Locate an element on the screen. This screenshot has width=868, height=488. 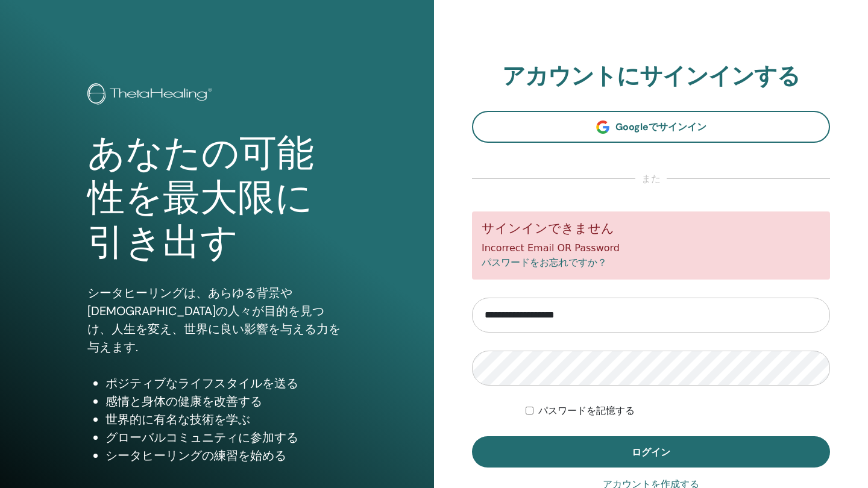
label: パスワードを記憶する is located at coordinates (586, 411).